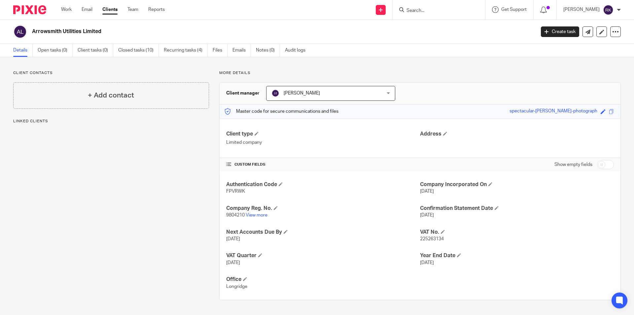 The image size is (634, 315). What do you see at coordinates (281, 111) in the screenshot?
I see `p: Master code for secure communications and files` at bounding box center [281, 111].